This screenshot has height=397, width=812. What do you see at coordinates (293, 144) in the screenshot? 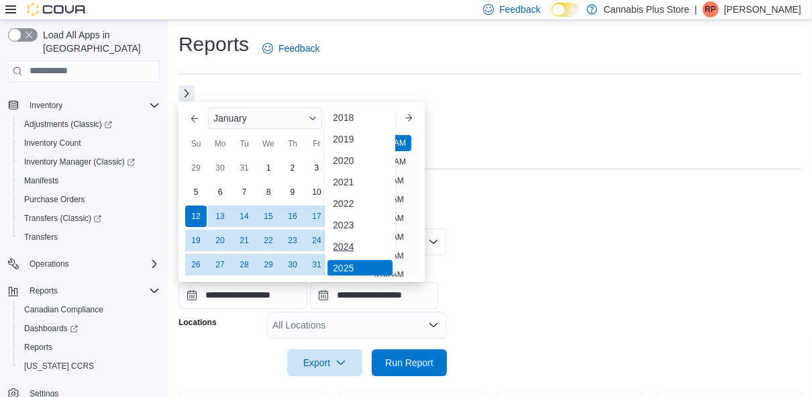
I see `div: Th` at bounding box center [293, 144].